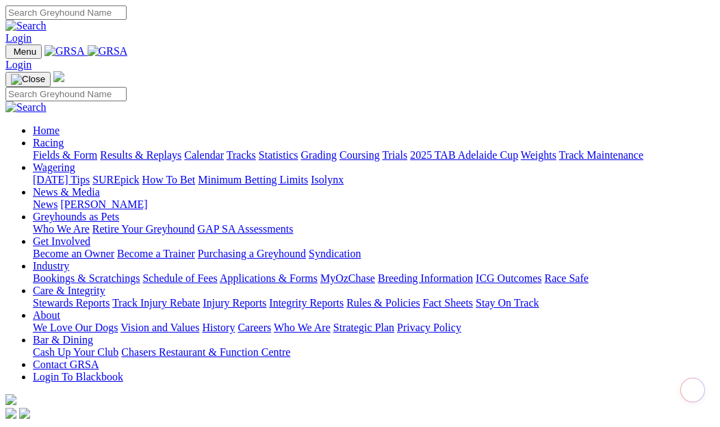 The image size is (720, 427). Describe the element at coordinates (71, 303) in the screenshot. I see `a: Stewards Reports` at that location.